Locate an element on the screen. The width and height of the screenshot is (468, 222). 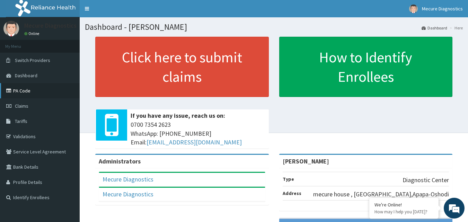
p: Diagnostic Center is located at coordinates (426, 180).